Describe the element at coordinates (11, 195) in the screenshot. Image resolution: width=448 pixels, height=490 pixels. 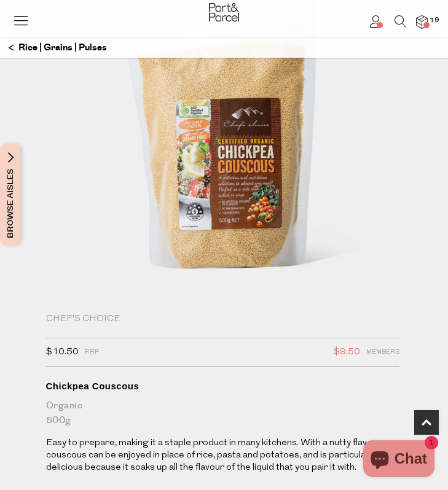
I see `span: Browse Aisles` at that location.